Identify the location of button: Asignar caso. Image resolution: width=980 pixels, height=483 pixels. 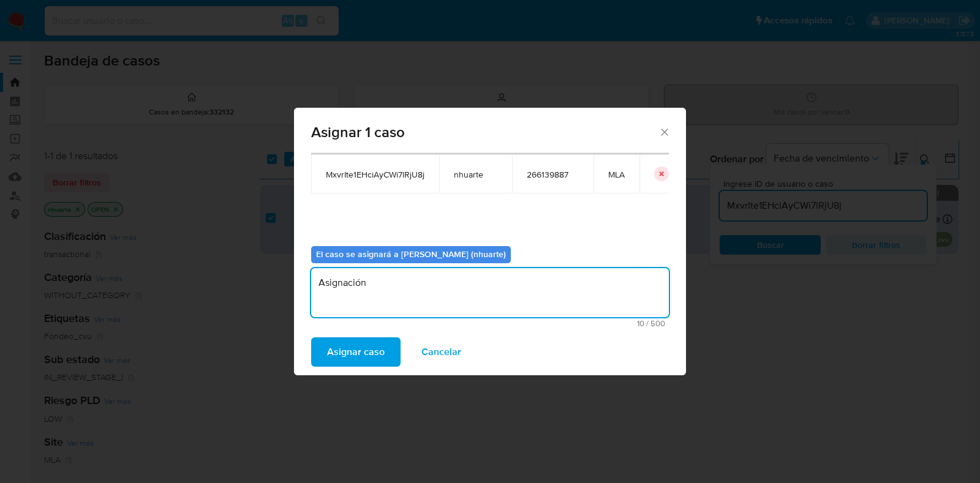
(356, 352).